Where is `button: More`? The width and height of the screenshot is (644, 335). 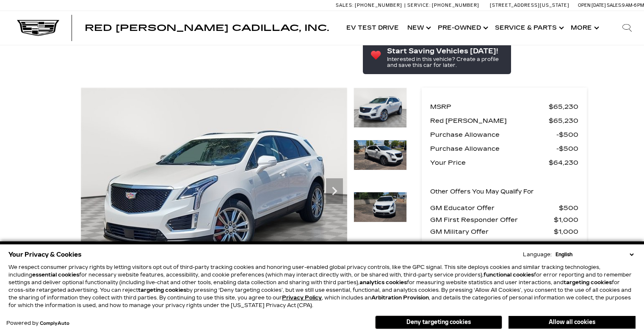
button: More is located at coordinates (584, 28).